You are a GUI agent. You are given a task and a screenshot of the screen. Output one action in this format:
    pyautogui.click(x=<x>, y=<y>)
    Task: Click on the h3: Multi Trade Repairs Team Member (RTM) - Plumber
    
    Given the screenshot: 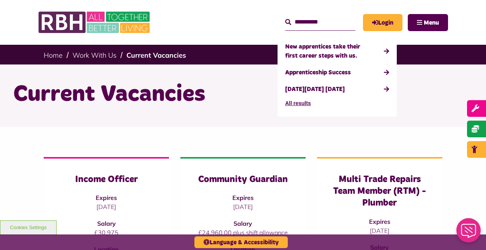 What is the action you would take?
    pyautogui.click(x=380, y=192)
    